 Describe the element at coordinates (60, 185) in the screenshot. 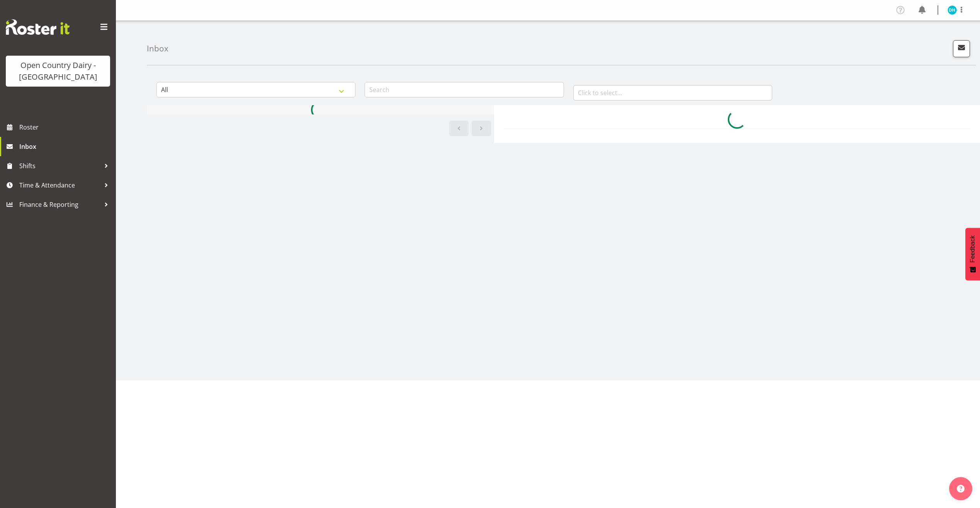

I see `span: Time & Attendance` at that location.